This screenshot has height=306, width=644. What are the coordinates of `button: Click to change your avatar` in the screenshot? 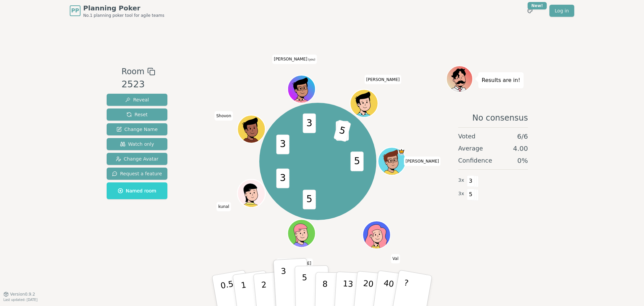 It's located at (301, 90).